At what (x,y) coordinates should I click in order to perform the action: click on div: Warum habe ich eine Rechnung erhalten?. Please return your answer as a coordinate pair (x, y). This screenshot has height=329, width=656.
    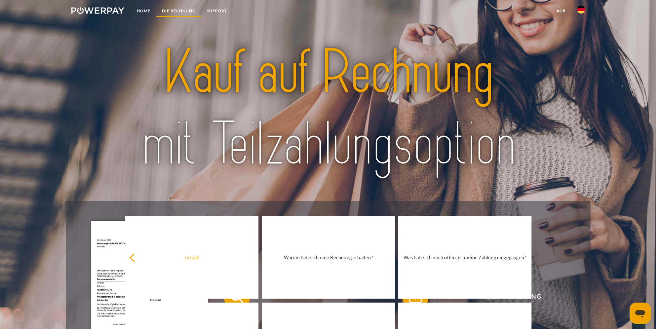
    Looking at the image, I should click on (328, 257).